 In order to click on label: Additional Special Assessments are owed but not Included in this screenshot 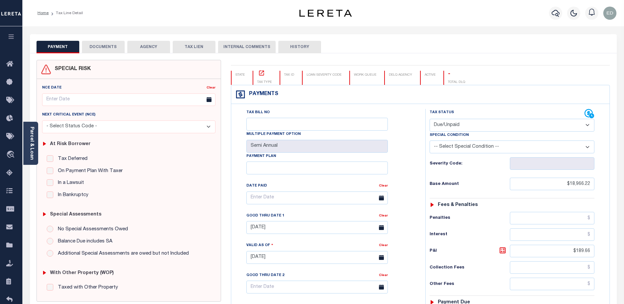, I will do `click(122, 254)`.